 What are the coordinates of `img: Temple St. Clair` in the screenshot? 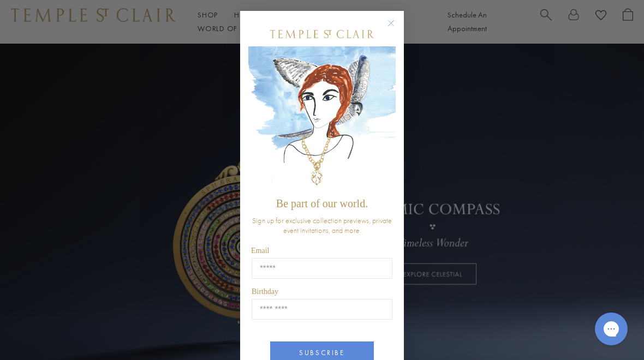 It's located at (322, 34).